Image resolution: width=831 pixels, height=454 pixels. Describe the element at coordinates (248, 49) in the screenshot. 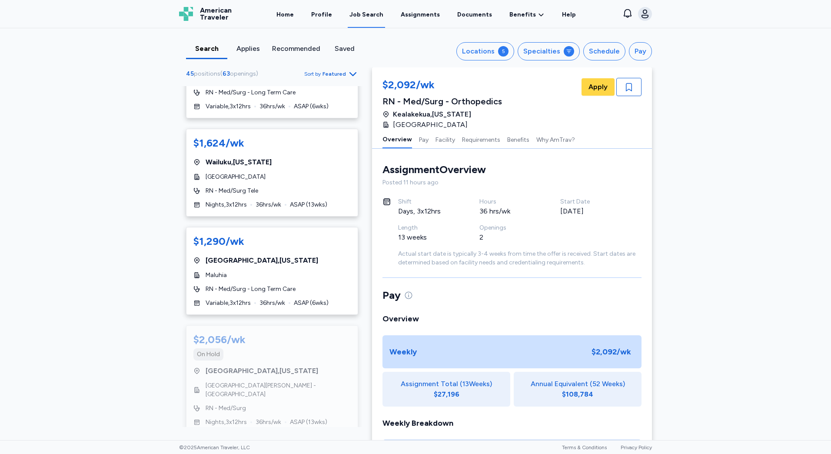

I see `div: Applies` at that location.